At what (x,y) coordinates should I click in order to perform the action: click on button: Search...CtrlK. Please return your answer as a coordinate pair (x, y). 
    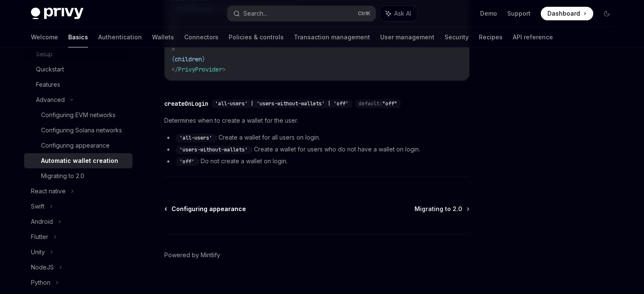
    Looking at the image, I should click on (302, 14).